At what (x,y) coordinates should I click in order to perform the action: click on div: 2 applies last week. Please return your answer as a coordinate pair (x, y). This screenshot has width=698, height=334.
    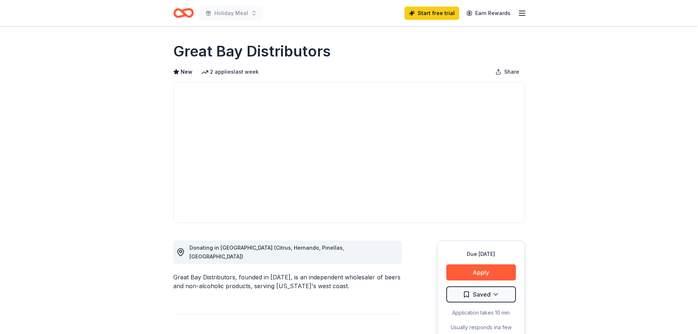
    Looking at the image, I should click on (230, 72).